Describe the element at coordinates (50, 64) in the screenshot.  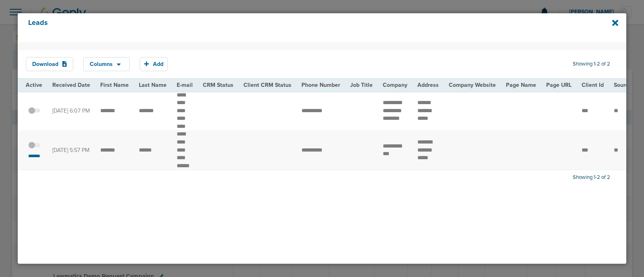
I see `button: Download` at that location.